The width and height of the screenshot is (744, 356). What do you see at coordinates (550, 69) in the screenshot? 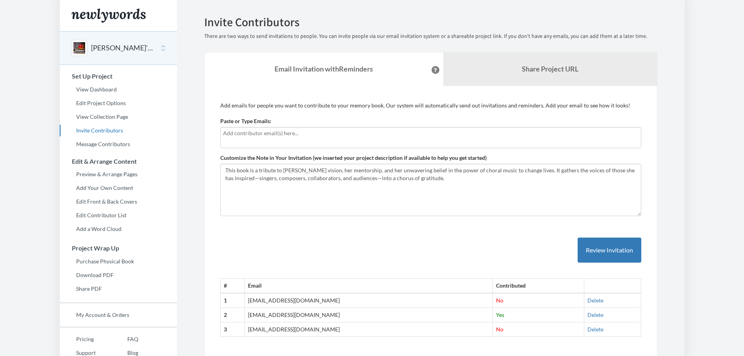
I see `b: Share Project URL` at bounding box center [550, 69].